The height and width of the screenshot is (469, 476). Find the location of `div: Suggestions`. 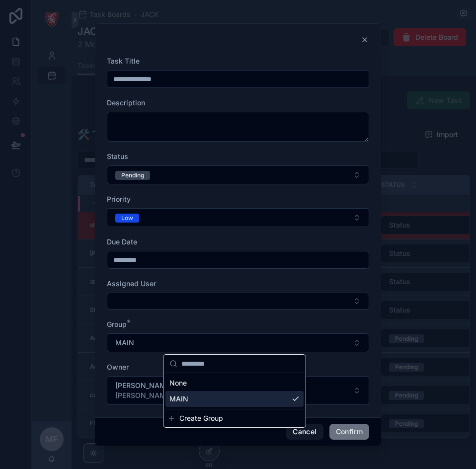

div: Suggestions is located at coordinates (234, 391).